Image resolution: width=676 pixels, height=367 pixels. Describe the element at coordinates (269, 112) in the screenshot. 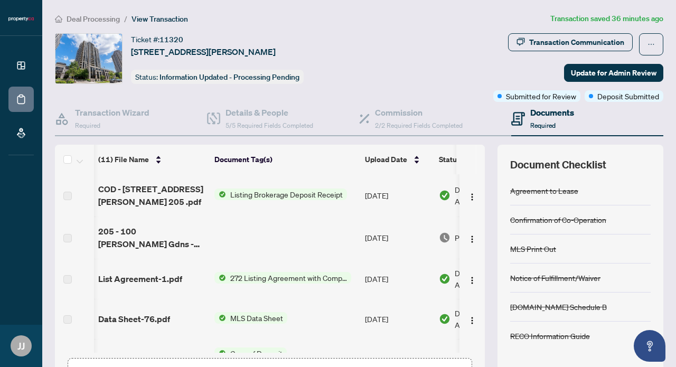

I see `h4: Details & People` at that location.